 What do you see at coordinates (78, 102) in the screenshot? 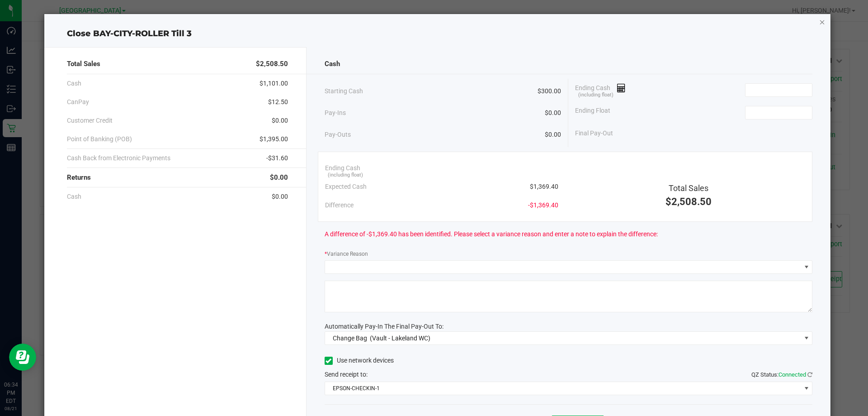
I see `span: CanPay` at bounding box center [78, 102].